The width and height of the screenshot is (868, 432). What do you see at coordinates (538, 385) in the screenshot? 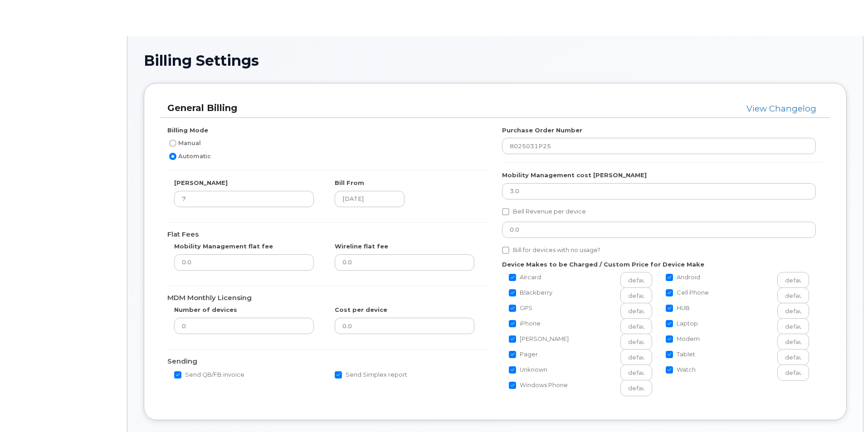
I see `label: Windows Phone` at bounding box center [538, 385].